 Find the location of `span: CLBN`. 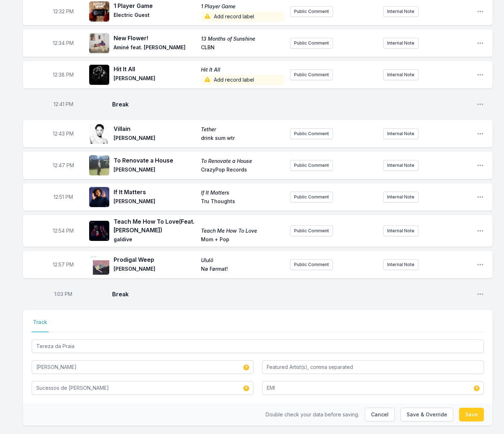

span: CLBN is located at coordinates (242, 48).